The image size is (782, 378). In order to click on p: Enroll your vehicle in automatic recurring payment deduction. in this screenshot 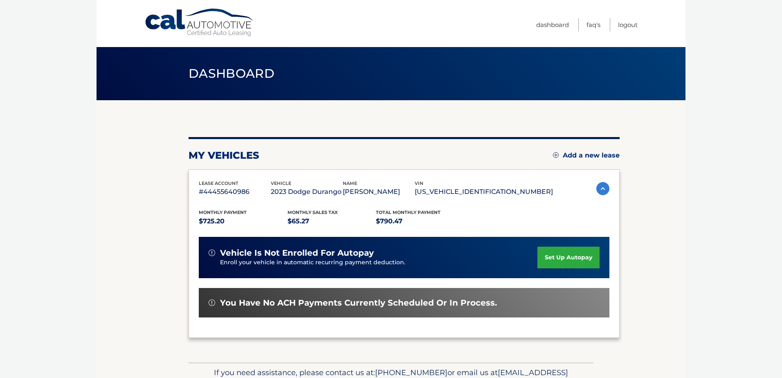, I will do `click(379, 263)`.